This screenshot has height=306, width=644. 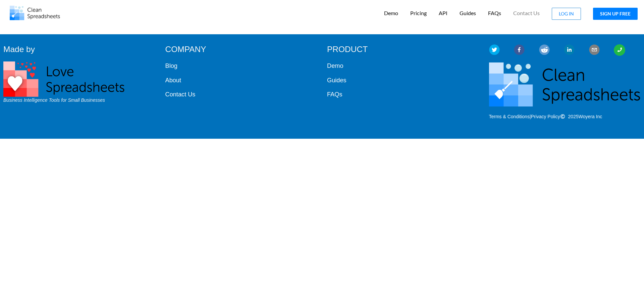 I want to click on span: Contact Us, so click(x=526, y=13).